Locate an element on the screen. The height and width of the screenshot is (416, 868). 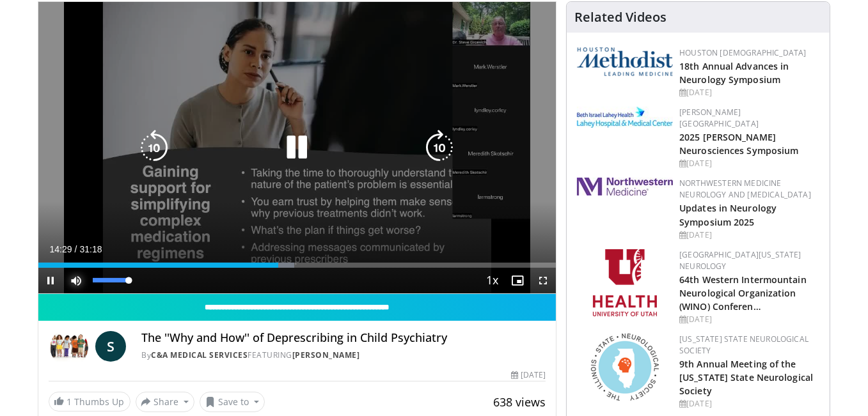
span: 1 is located at coordinates (70, 402).